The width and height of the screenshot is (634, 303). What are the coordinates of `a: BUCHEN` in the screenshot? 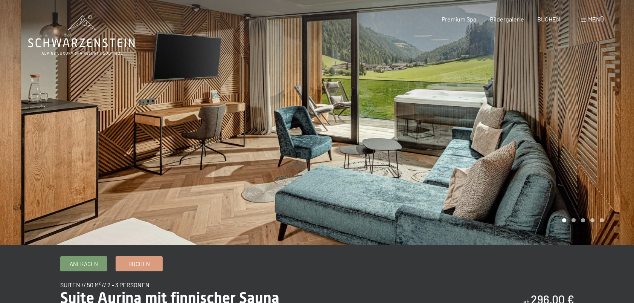 It's located at (548, 19).